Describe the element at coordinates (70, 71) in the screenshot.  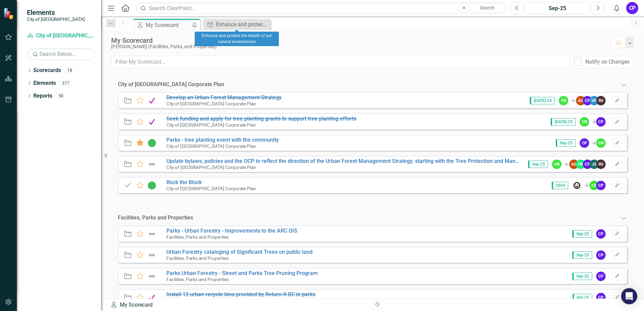
I see `div: 18` at that location.